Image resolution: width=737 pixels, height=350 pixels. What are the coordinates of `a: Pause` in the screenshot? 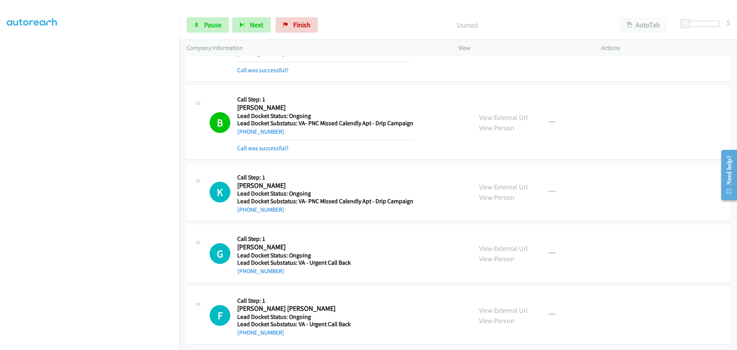 It's located at (208, 25).